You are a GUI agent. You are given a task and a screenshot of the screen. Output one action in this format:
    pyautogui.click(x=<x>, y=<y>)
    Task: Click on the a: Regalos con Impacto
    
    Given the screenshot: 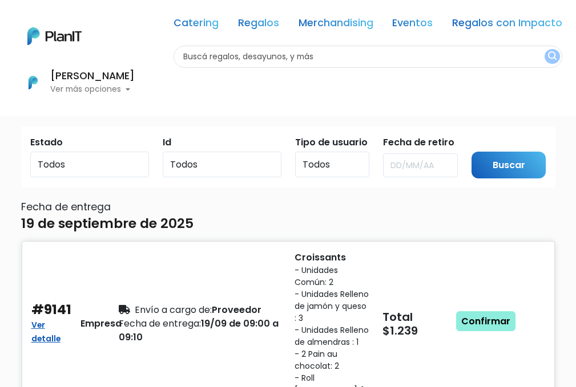 What is the action you would take?
    pyautogui.click(x=507, y=25)
    